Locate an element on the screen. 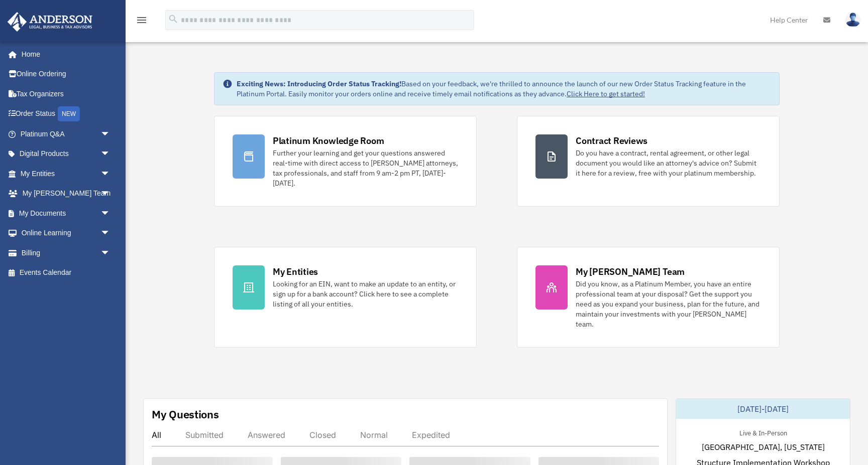 Image resolution: width=868 pixels, height=465 pixels. a: menu is located at coordinates (141, 22).